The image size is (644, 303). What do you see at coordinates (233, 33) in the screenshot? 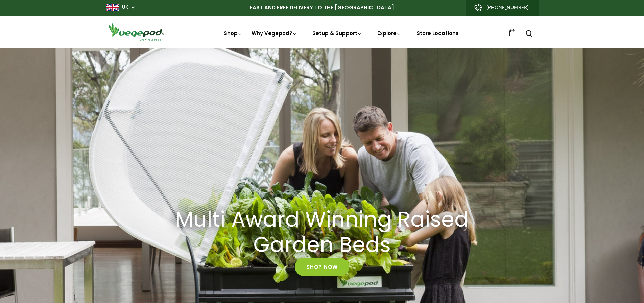
I see `a: Shop` at bounding box center [233, 33].